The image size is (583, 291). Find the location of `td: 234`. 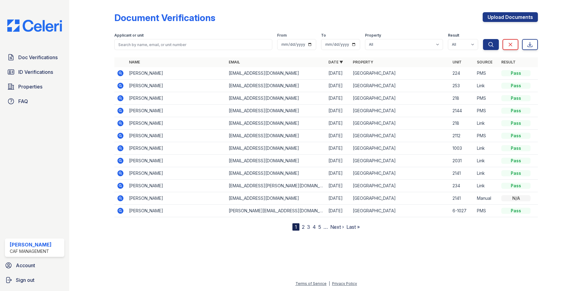

td: 234 is located at coordinates (463, 186).